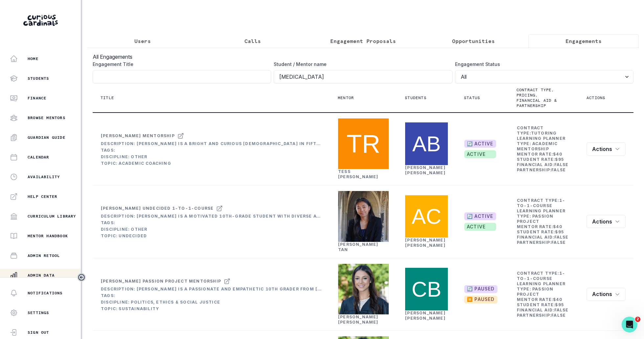 The width and height of the screenshot is (644, 339). What do you see at coordinates (542, 64) in the screenshot?
I see `label: Engagement Status` at bounding box center [542, 64].